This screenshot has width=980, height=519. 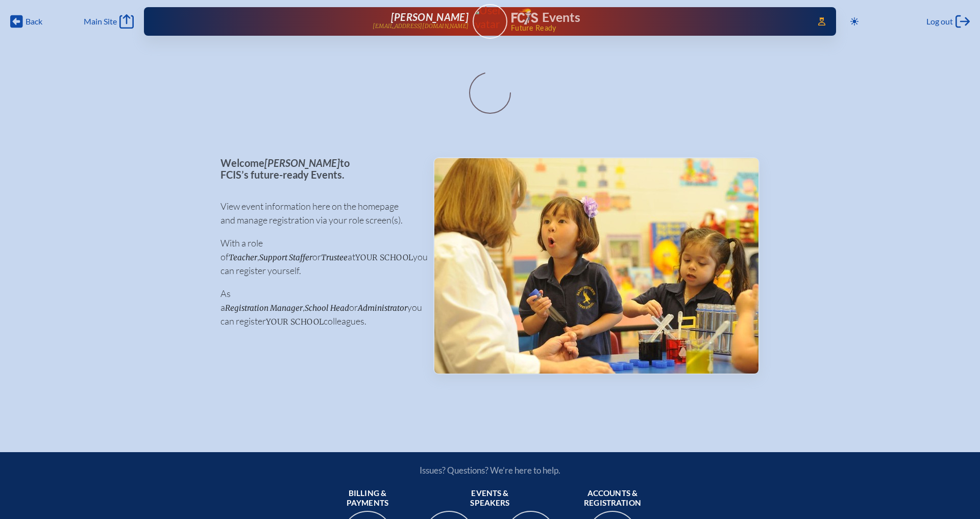 What do you see at coordinates (596, 266) in the screenshot?
I see `img: Events` at bounding box center [596, 266].